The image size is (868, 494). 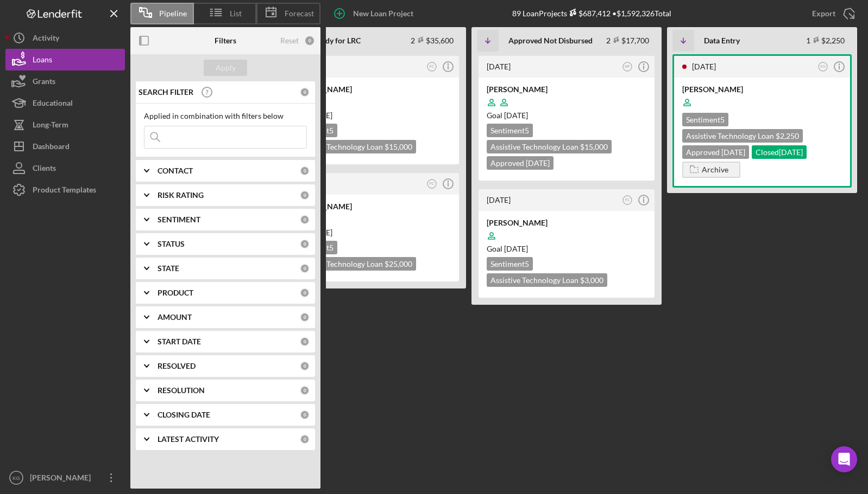 I want to click on button: Educational, so click(x=65, y=103).